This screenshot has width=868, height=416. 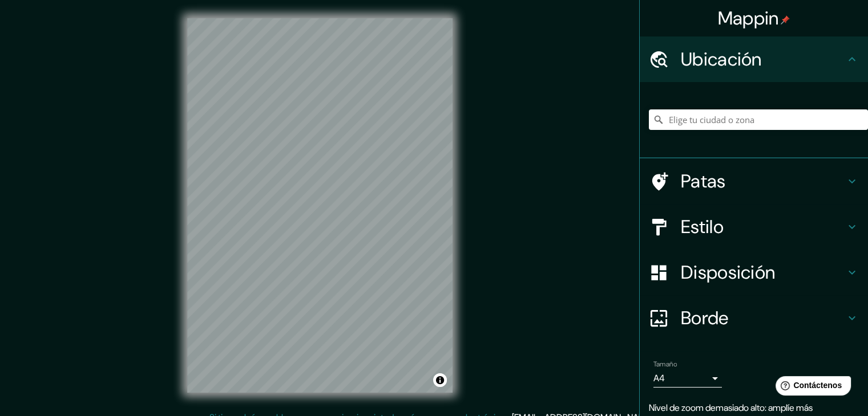 I want to click on div: A4, so click(x=688, y=378).